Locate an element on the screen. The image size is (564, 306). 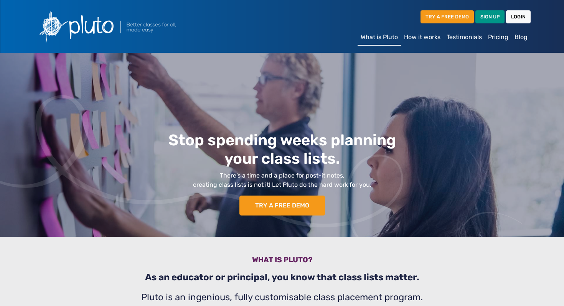
a: How it works is located at coordinates (422, 37).